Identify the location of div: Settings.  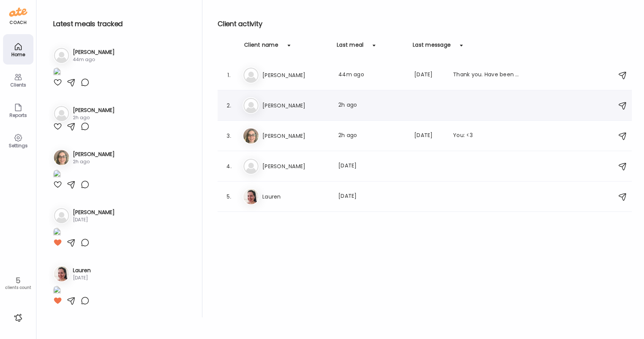
(18, 145).